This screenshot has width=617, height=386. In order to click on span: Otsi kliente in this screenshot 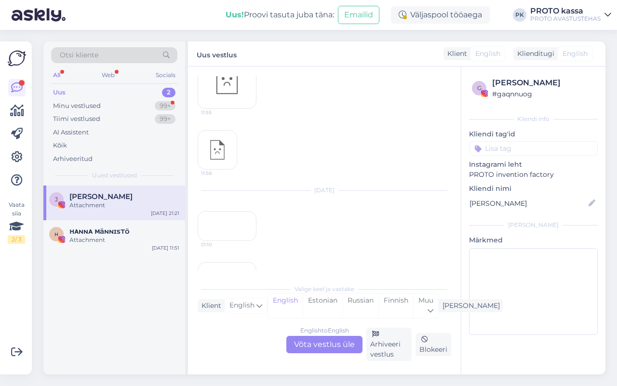, I will do `click(79, 55)`.